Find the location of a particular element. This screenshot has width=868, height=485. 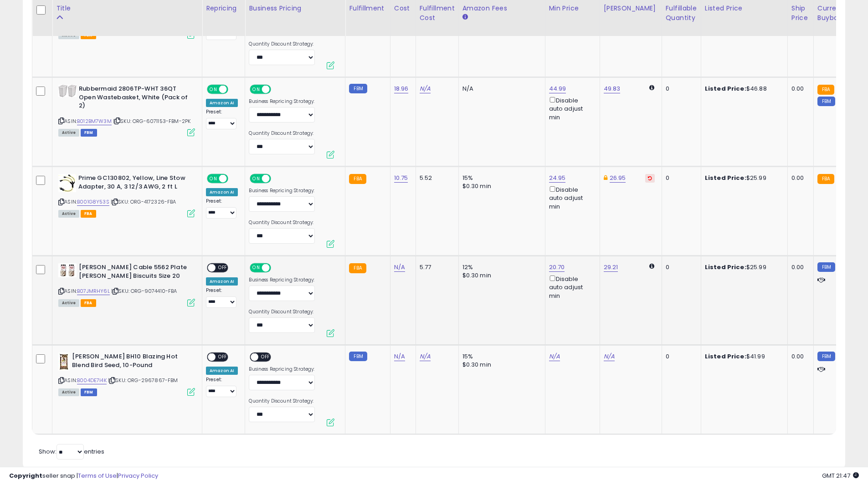

div: $41.99 is located at coordinates (743, 357).